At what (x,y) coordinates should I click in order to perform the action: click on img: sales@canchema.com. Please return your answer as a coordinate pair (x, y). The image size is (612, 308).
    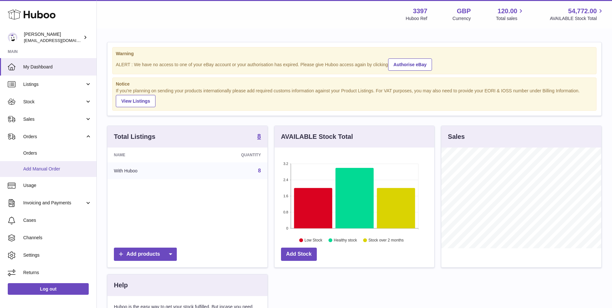
    Looking at the image, I should click on (13, 37).